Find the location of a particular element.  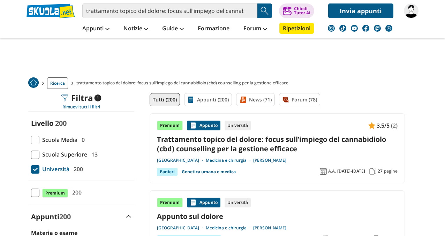

div: Panieri is located at coordinates (167, 172).